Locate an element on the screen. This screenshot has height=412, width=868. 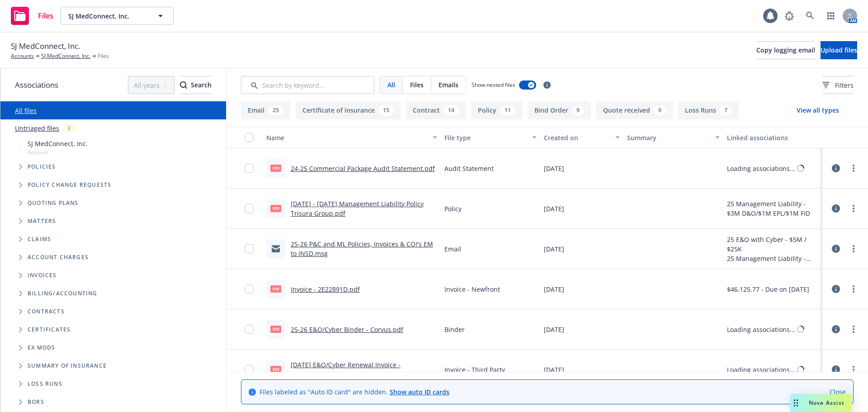
button: Upload files is located at coordinates (839, 50).